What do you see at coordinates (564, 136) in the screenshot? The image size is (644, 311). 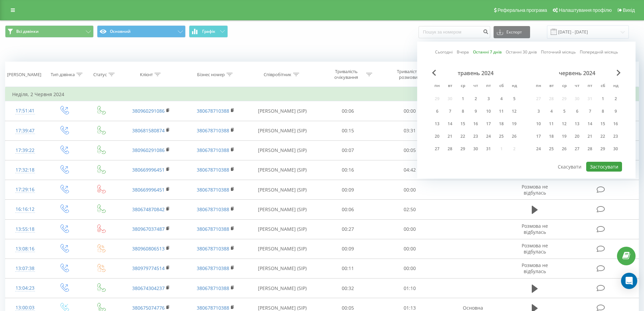 I see `div: ср 19 черв 2024 р.` at bounding box center [564, 136].